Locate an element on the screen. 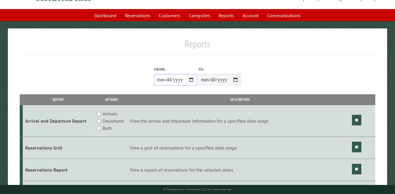 This screenshot has height=194, width=395. th: Options is located at coordinates (111, 100).